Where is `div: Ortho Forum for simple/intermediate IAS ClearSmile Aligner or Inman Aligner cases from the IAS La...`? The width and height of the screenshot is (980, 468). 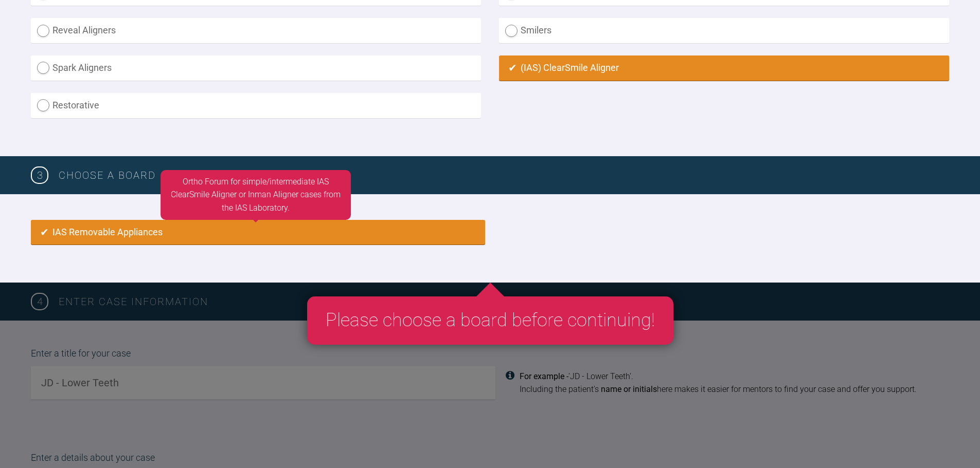 div: Ortho Forum for simple/intermediate IAS ClearSmile Aligner or Inman Aligner cases from the IAS La... is located at coordinates (255, 195).